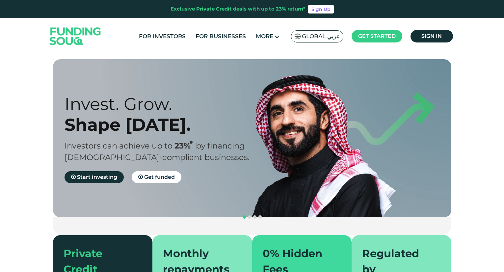  Describe the element at coordinates (377, 36) in the screenshot. I see `span: Get started` at that location.